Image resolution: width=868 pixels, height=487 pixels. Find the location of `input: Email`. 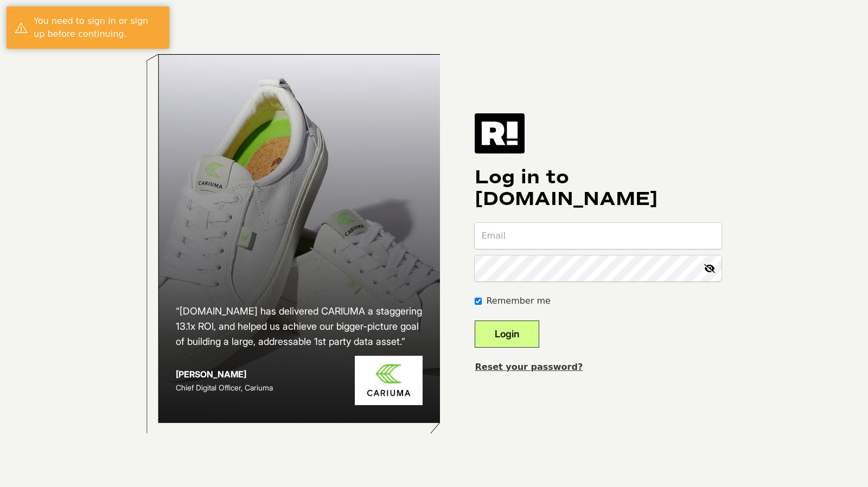

input: Email is located at coordinates (598, 236).